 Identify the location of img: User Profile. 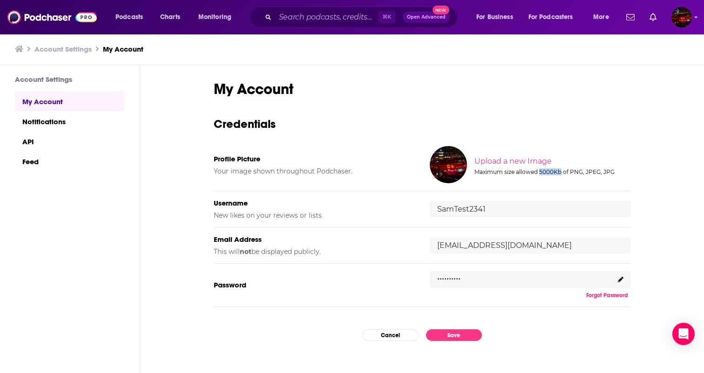
(681, 17).